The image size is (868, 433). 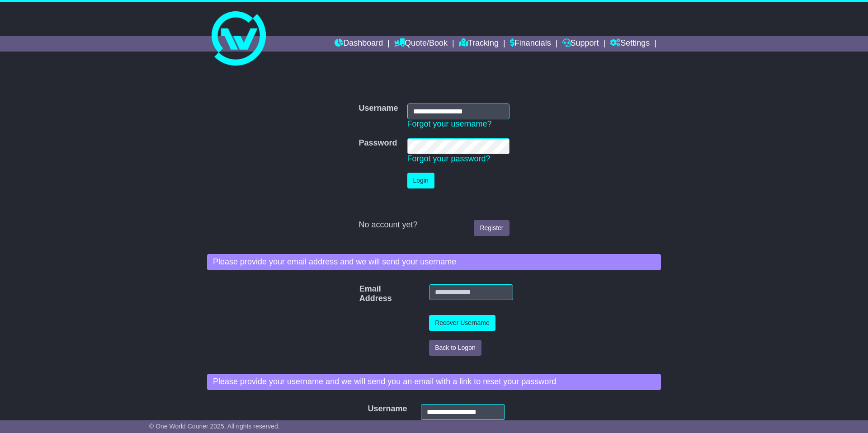 What do you see at coordinates (433, 225) in the screenshot?
I see `div: No account yet?` at bounding box center [433, 225].